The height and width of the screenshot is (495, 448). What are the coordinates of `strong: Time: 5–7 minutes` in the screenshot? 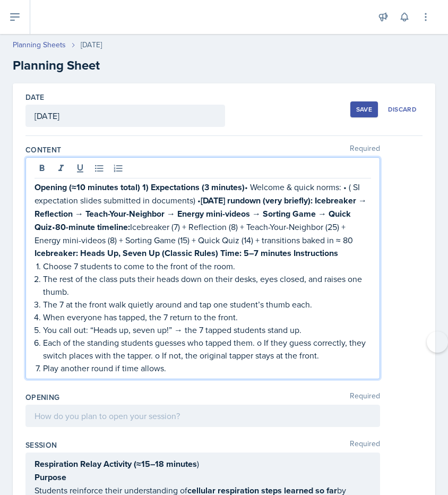 It's located at (256, 253).